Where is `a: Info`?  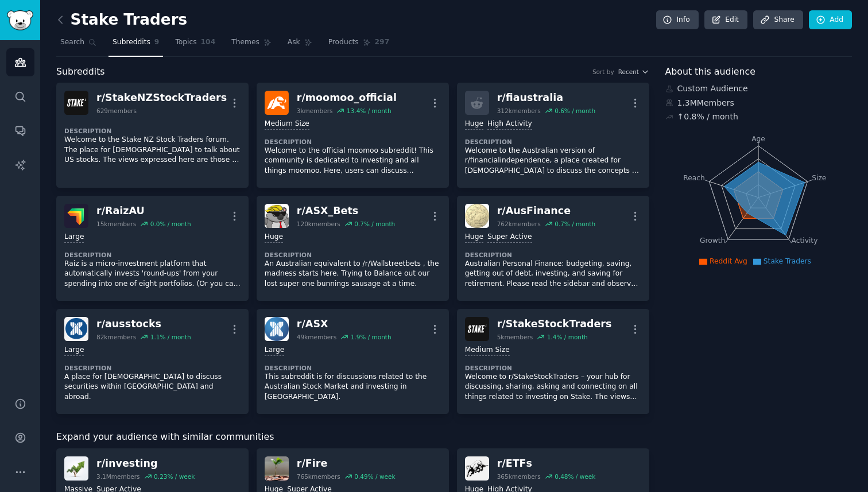 a: Info is located at coordinates (677, 20).